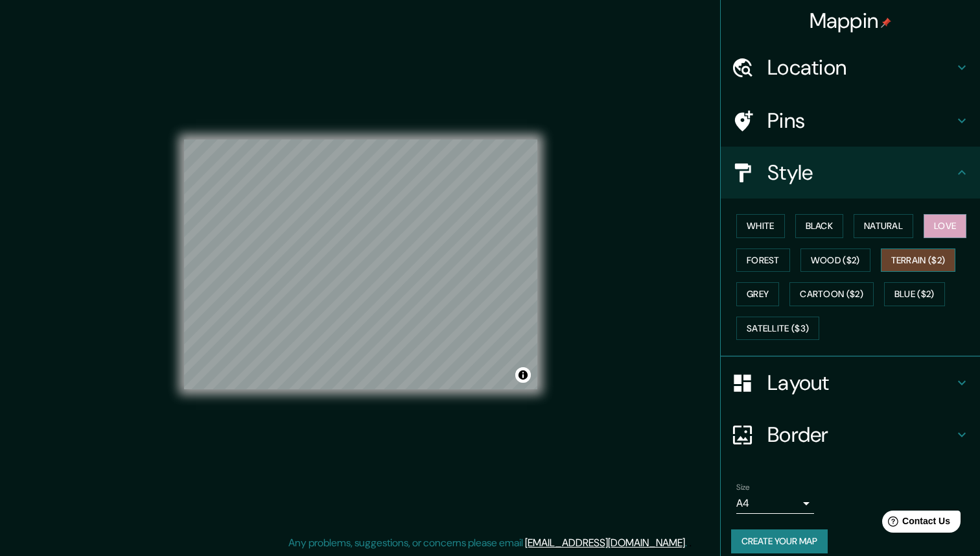  What do you see at coordinates (887, 23) in the screenshot?
I see `img: pin-icon.png` at bounding box center [887, 23].